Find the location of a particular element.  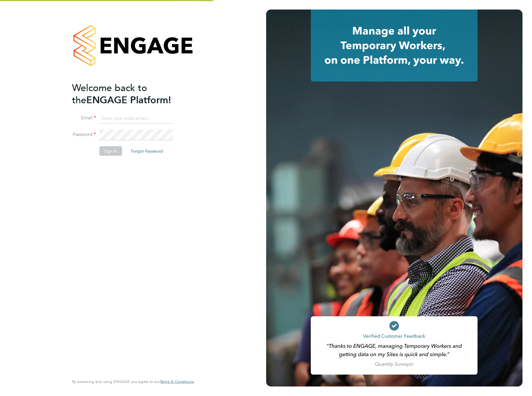

h2: ENGAGE Platform! is located at coordinates (130, 94).